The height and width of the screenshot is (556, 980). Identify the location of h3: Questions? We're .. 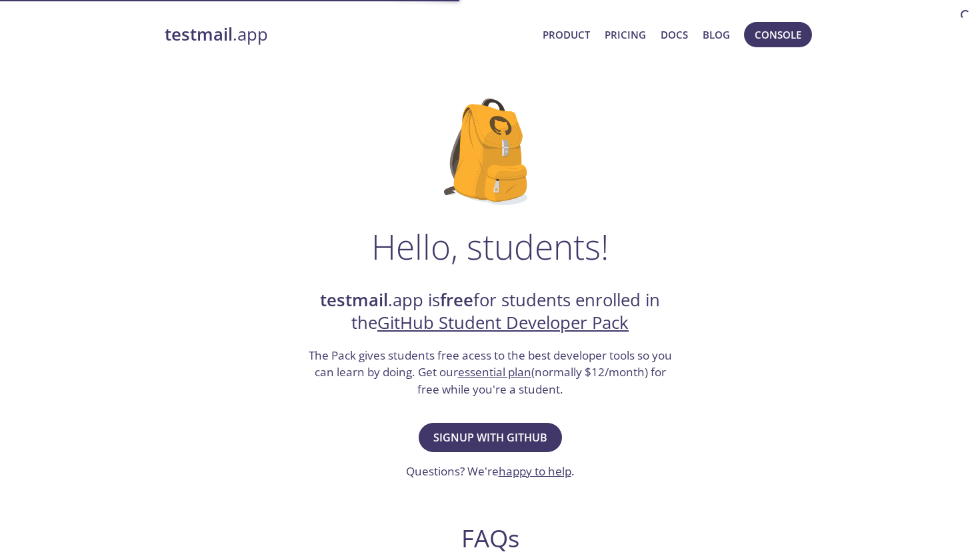
(490, 472).